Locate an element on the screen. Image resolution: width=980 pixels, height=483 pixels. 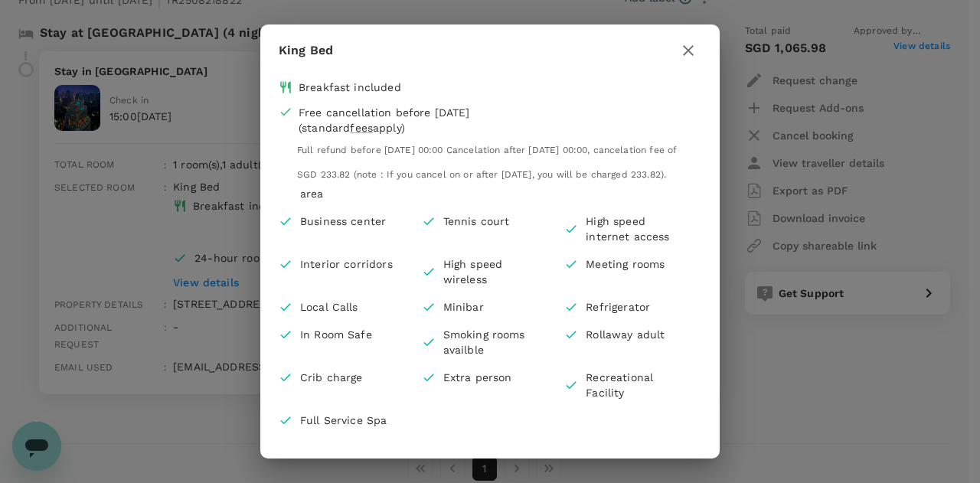
p: Recreational Facility is located at coordinates (636, 385).